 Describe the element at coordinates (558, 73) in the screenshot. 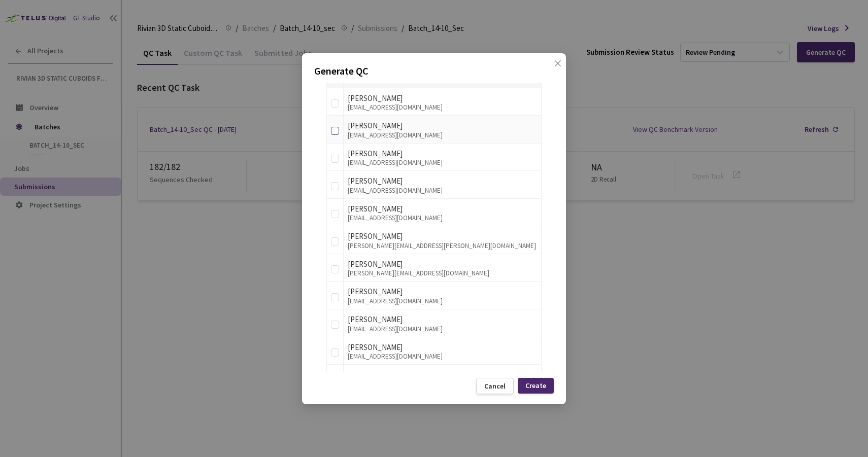

I see `span: close` at that location.